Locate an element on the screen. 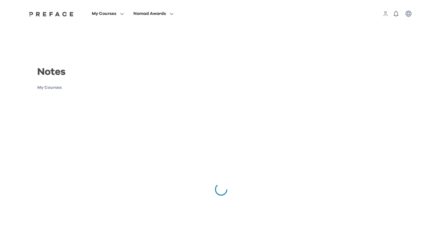 The image size is (442, 227). button: My Courses is located at coordinates (108, 14).